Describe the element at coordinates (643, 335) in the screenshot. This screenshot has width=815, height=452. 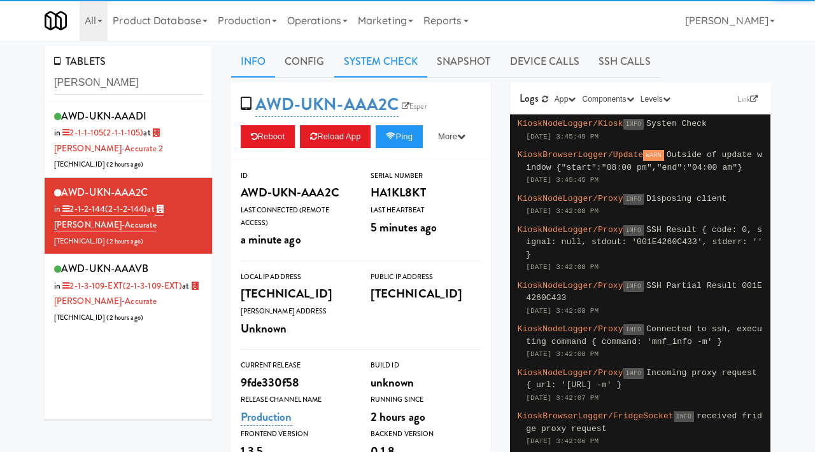
I see `span: Connected to ssh, executing command { command: 'mnf_info -m' }` at that location.